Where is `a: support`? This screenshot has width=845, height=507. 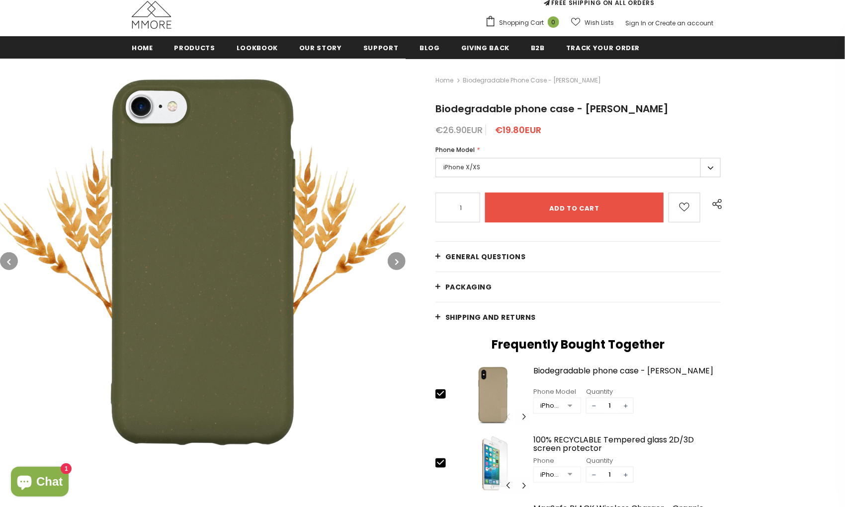
a: support is located at coordinates (381, 47).